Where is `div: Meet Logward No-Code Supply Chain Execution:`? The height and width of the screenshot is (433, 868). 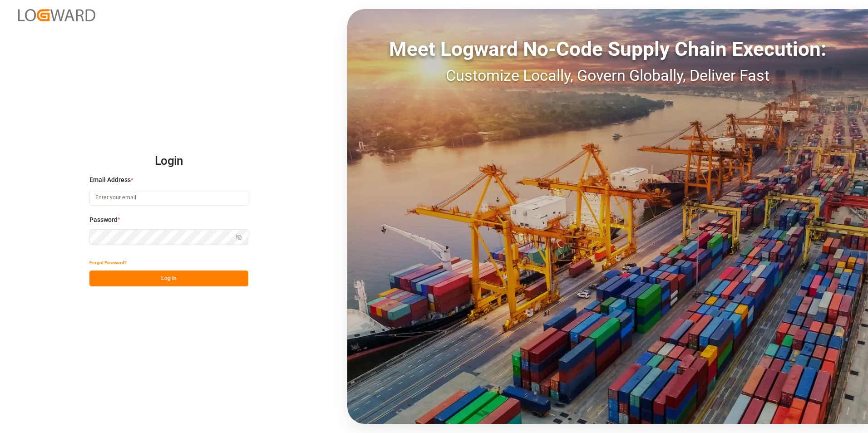 div: Meet Logward No-Code Supply Chain Execution: is located at coordinates (608, 49).